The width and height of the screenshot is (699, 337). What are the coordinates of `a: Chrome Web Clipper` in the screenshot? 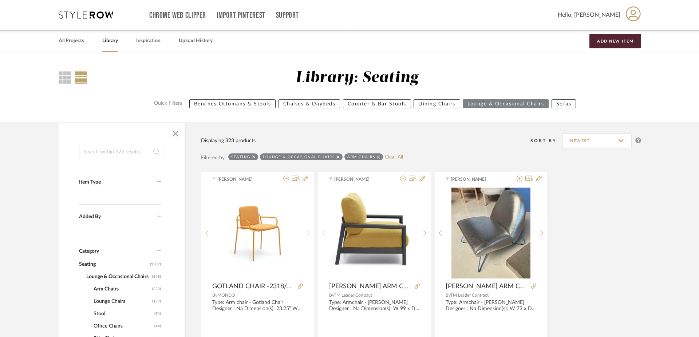 It's located at (178, 15).